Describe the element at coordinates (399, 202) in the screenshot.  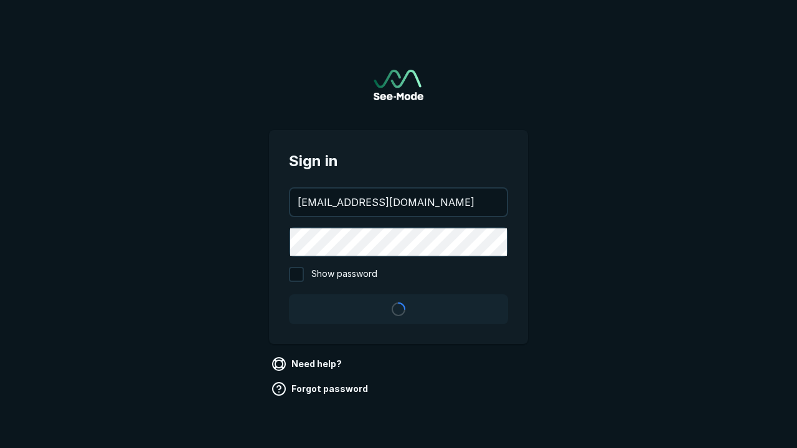
I see `input: your@email.com` at that location.